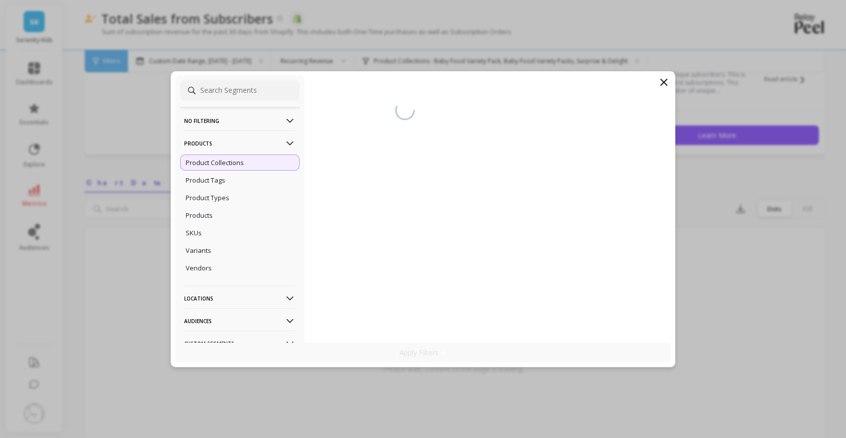 This screenshot has height=438, width=846. What do you see at coordinates (240, 321) in the screenshot?
I see `p: Audiences` at bounding box center [240, 321].